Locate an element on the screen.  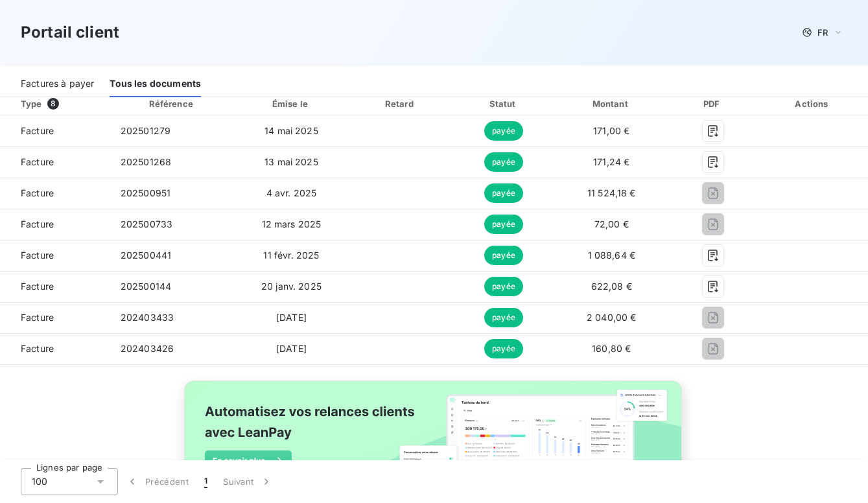
span: 202501268 is located at coordinates (146, 161).